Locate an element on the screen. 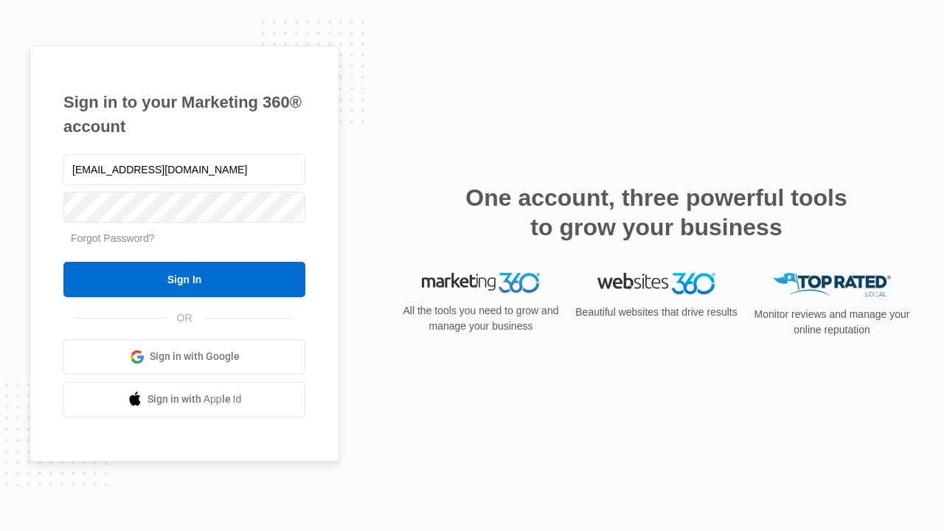 The height and width of the screenshot is (531, 944). p: Beautiful websites that drive results is located at coordinates (656, 312).